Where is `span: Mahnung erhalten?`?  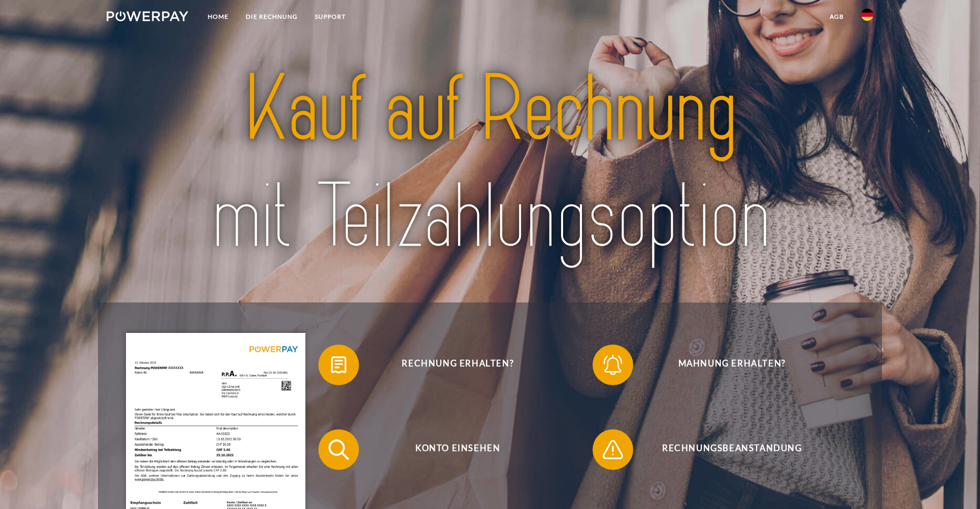 span: Mahnung erhalten? is located at coordinates (732, 365).